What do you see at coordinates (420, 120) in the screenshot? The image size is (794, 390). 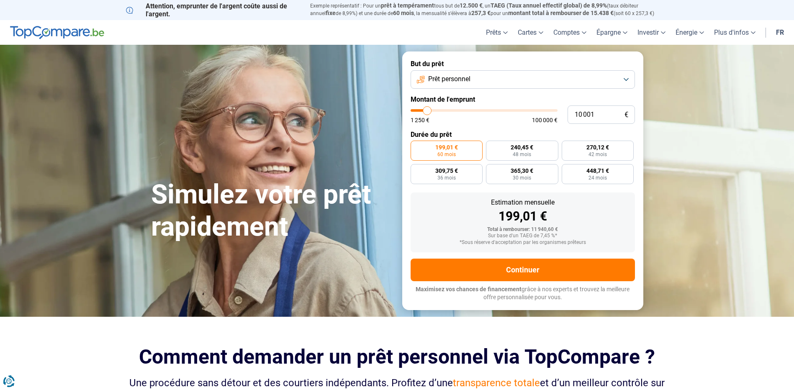 I see `span: 1 250 €` at bounding box center [420, 120].